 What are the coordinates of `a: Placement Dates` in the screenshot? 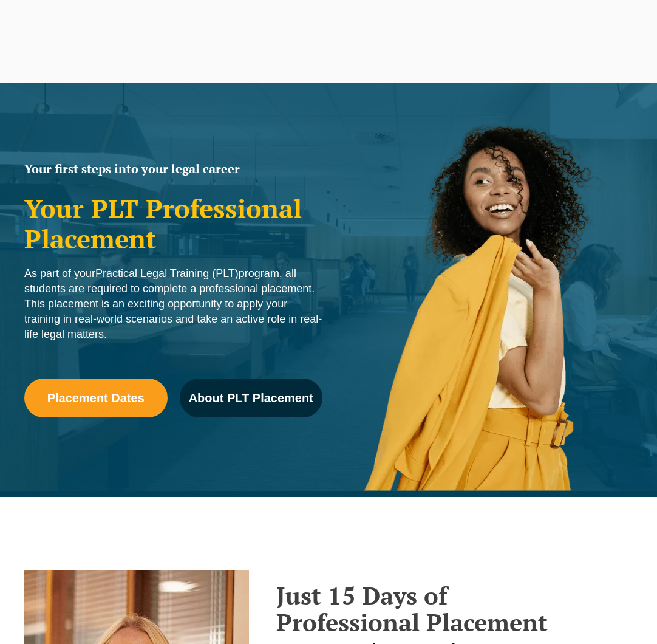 It's located at (96, 398).